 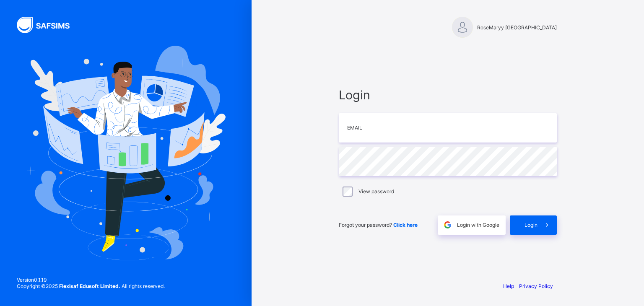 What do you see at coordinates (376, 191) in the screenshot?
I see `label: View password` at bounding box center [376, 191].